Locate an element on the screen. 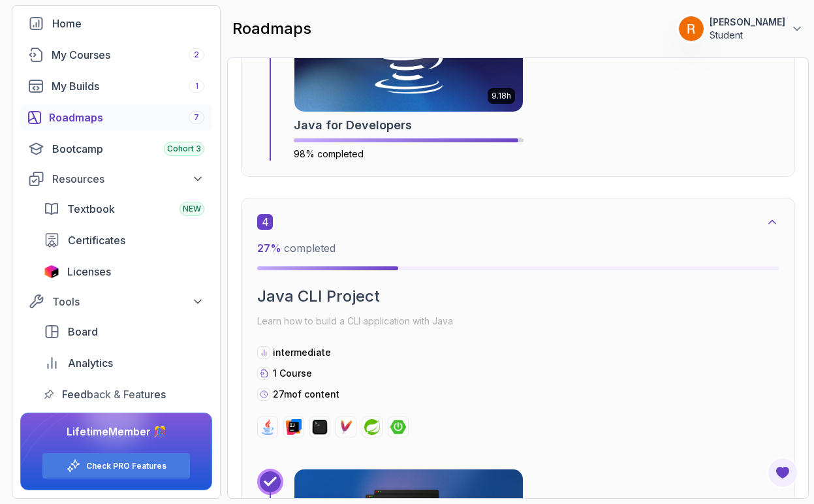 The width and height of the screenshot is (814, 504). div: Resources is located at coordinates (128, 179).